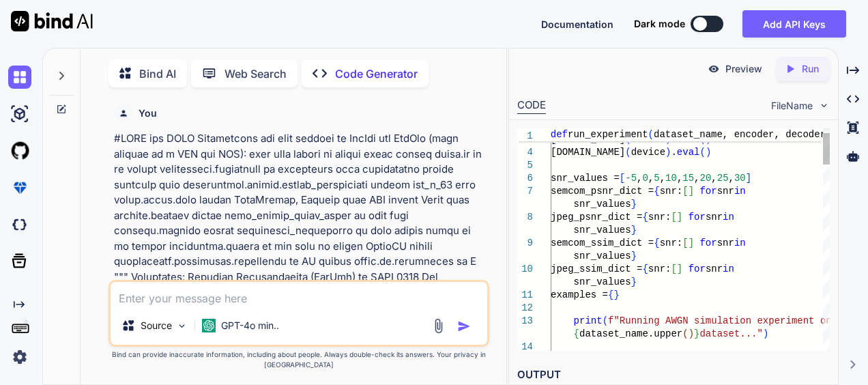 The image size is (868, 385). What do you see at coordinates (587, 321) in the screenshot?
I see `span: print` at bounding box center [587, 321].